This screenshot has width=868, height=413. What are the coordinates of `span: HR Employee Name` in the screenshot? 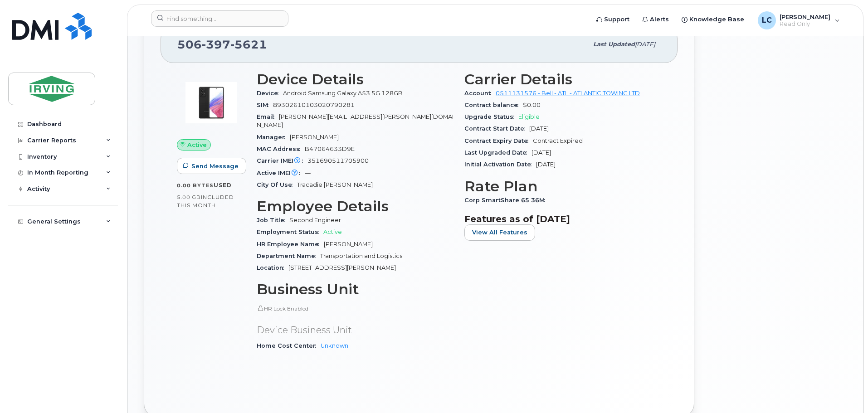 It's located at (290, 244).